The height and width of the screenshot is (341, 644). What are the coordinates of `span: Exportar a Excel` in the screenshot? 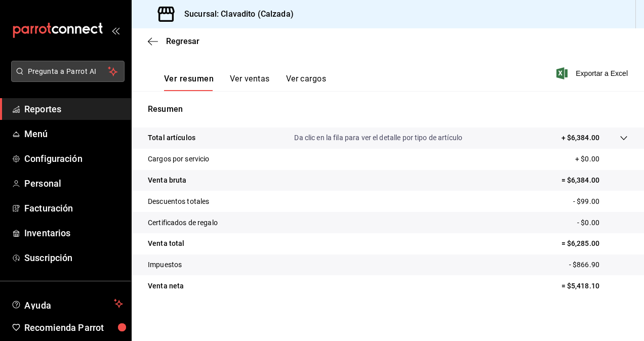 It's located at (593, 73).